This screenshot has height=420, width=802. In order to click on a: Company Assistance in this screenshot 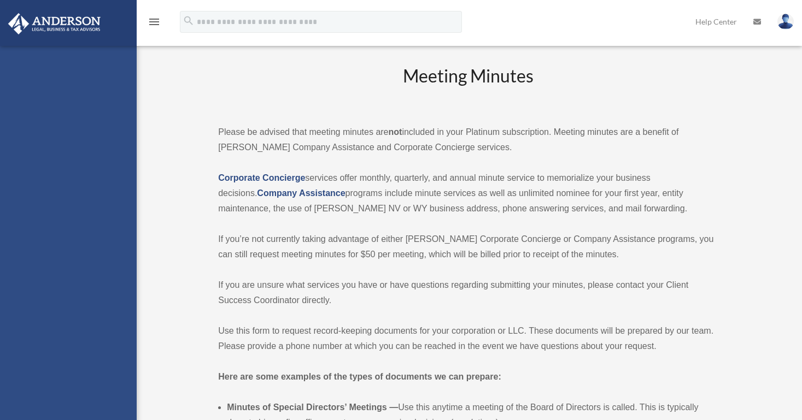, I will do `click(301, 193)`.